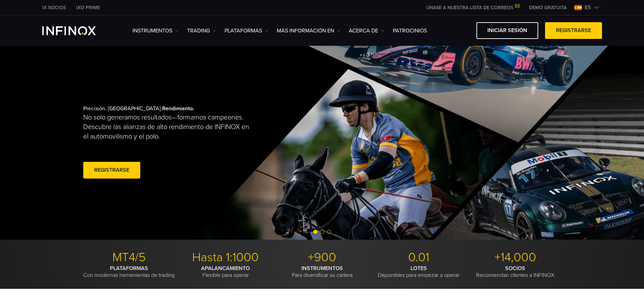 This screenshot has width=644, height=296. Describe the element at coordinates (156, 31) in the screenshot. I see `a: Instrumentos` at that location.